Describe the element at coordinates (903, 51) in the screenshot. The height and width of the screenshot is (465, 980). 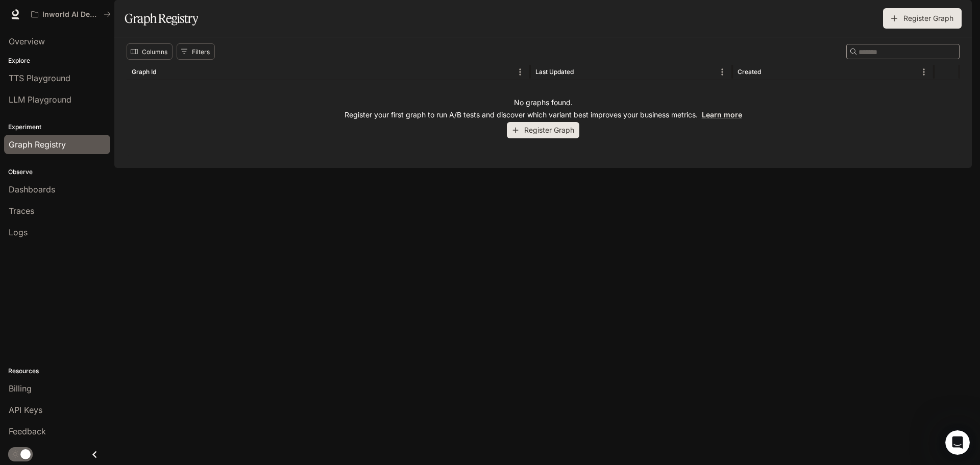
I see `div: Search` at that location.